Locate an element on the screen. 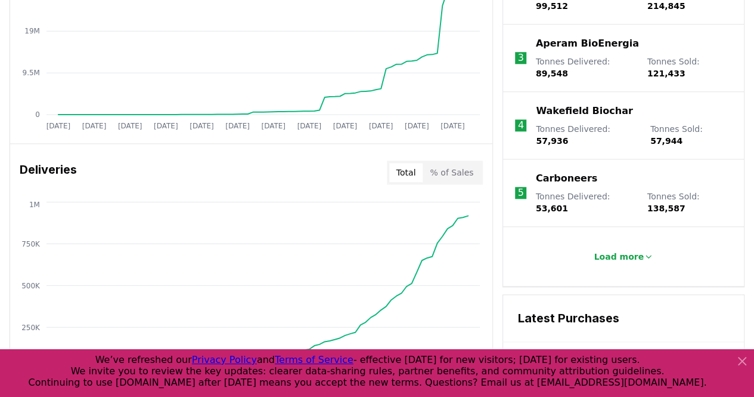 The width and height of the screenshot is (754, 397). p: Carboneers is located at coordinates (567, 178).